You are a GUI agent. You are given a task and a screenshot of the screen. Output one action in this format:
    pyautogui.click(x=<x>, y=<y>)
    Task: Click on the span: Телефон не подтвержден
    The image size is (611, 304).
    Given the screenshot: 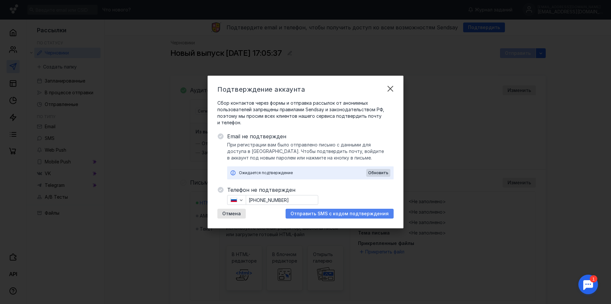 What is the action you would take?
    pyautogui.click(x=310, y=190)
    